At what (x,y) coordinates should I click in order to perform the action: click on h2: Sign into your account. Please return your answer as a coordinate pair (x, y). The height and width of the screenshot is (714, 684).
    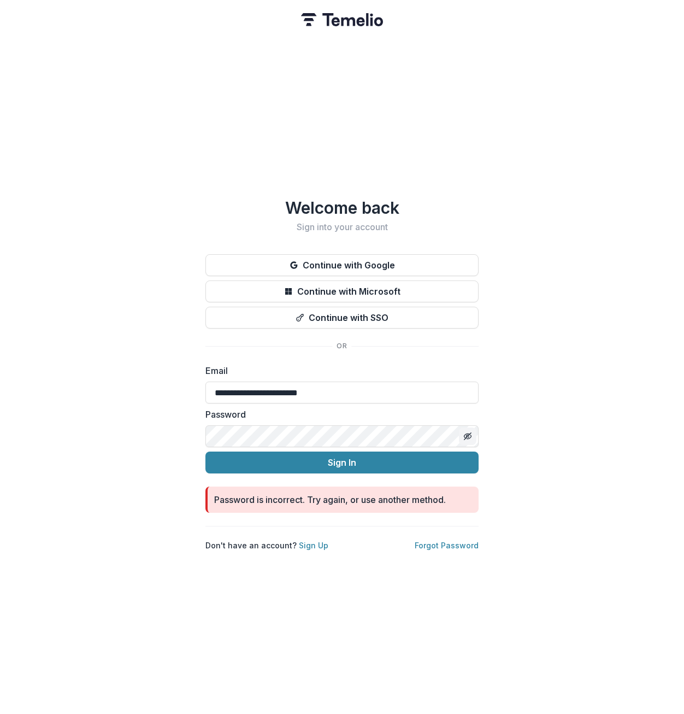
    Looking at the image, I should click on (342, 227).